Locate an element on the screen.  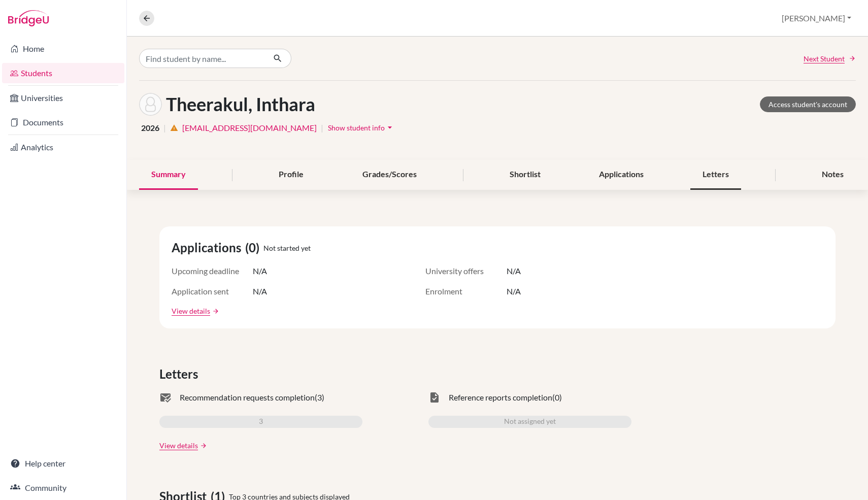
div: Profile is located at coordinates (291, 175).